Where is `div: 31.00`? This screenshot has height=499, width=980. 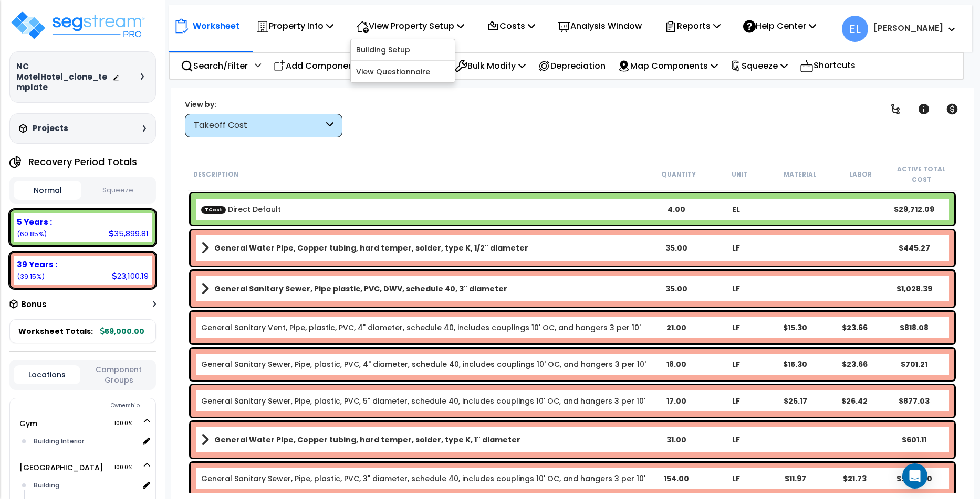
div: 31.00 is located at coordinates (675, 440).